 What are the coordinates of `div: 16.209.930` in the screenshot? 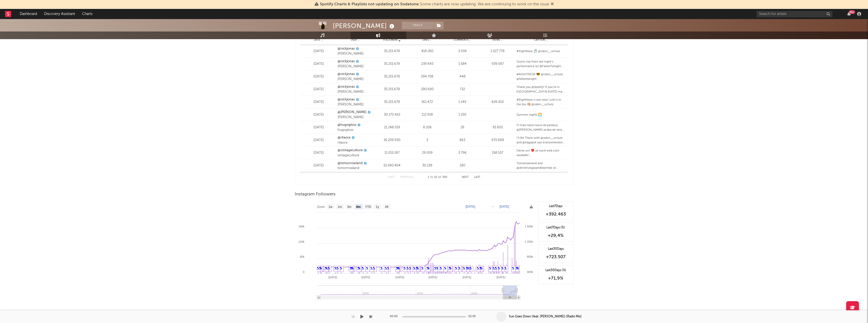 It's located at (392, 140).